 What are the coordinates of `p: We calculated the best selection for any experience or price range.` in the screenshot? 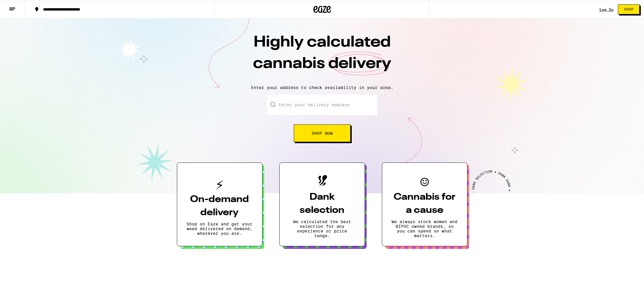 It's located at (322, 229).